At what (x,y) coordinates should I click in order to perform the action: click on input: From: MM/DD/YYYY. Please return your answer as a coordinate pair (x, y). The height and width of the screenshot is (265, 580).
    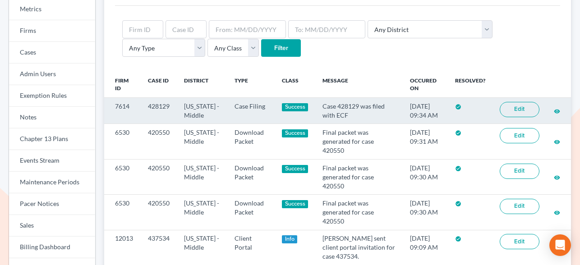
    Looking at the image, I should click on (247, 29).